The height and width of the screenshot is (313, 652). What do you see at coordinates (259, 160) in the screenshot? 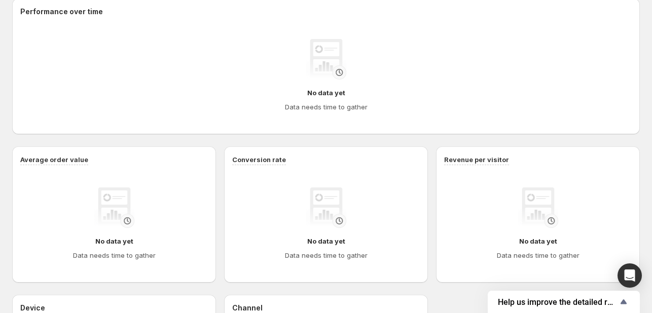
I see `h3: Conversion rate` at bounding box center [259, 160].